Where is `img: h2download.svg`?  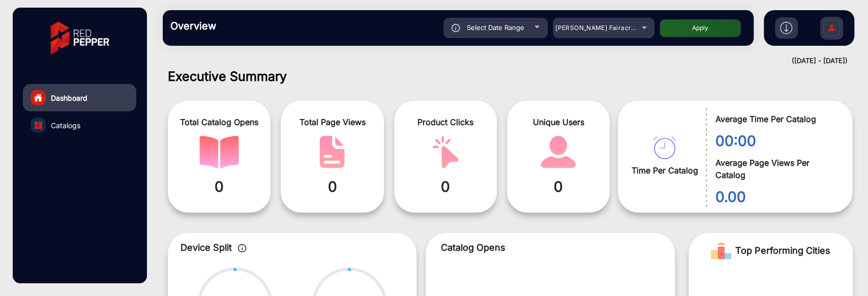
img: h2download.svg is located at coordinates (786, 28).